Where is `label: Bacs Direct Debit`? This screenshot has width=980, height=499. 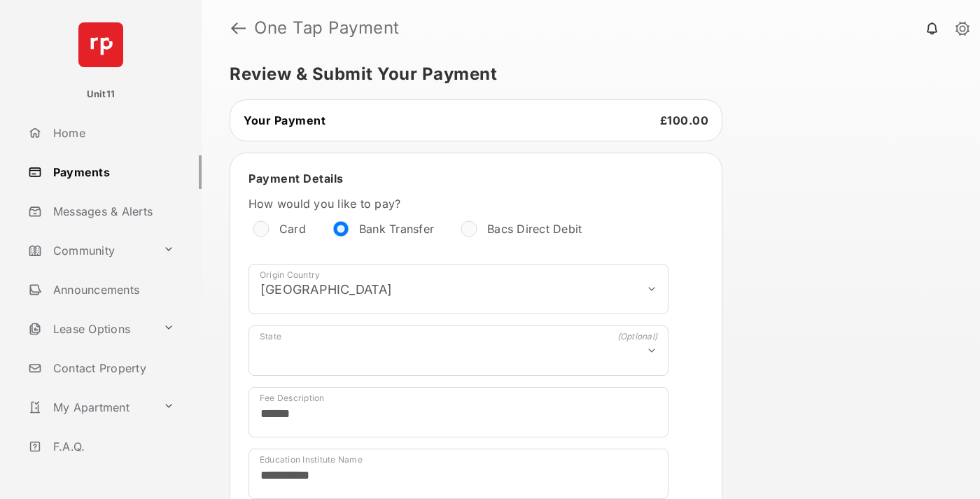
label: Bacs Direct Debit is located at coordinates (534, 229).